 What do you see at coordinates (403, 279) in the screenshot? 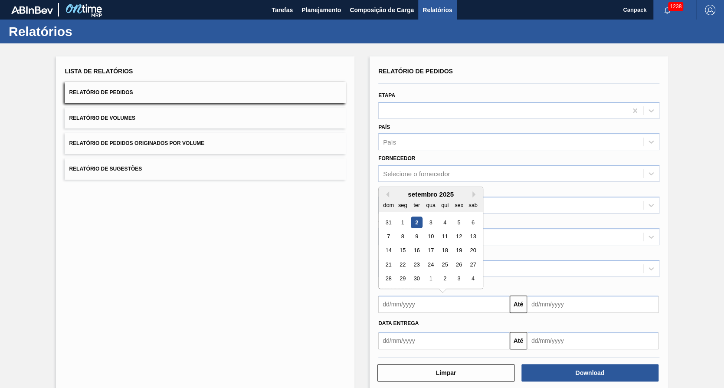
I see `div: Choose segunda-feira, 29 de setembro de 2025` at bounding box center [403, 279].